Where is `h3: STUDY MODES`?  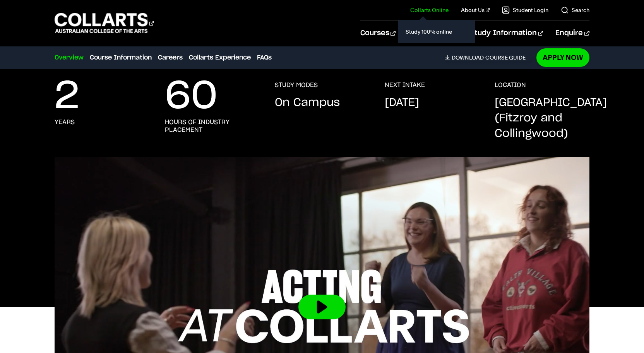
h3: STUDY MODES is located at coordinates (296, 85).